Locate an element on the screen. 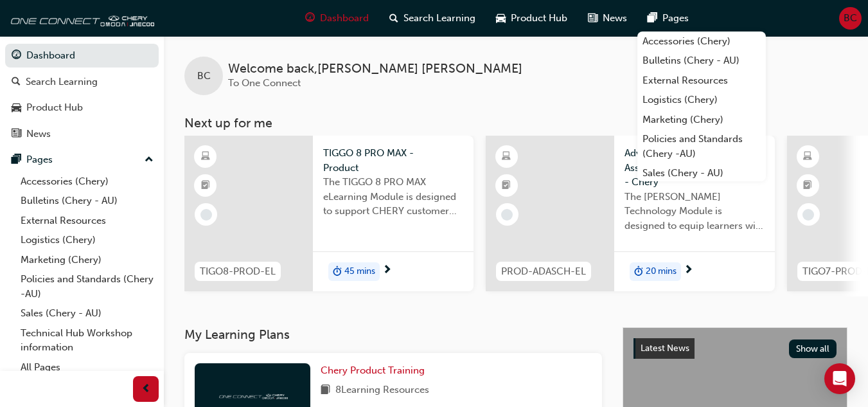 The image size is (868, 407). a: All Pages is located at coordinates (86, 367).